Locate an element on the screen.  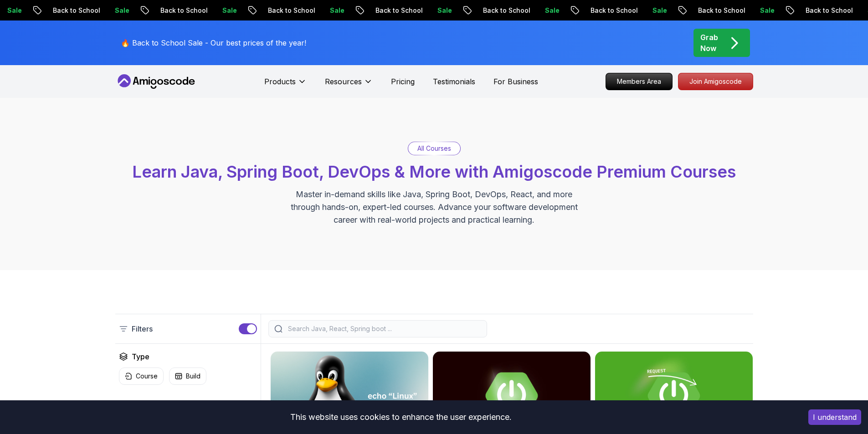
p: 🔥 Back to School Sale - Our best prices of the year! is located at coordinates (213, 43).